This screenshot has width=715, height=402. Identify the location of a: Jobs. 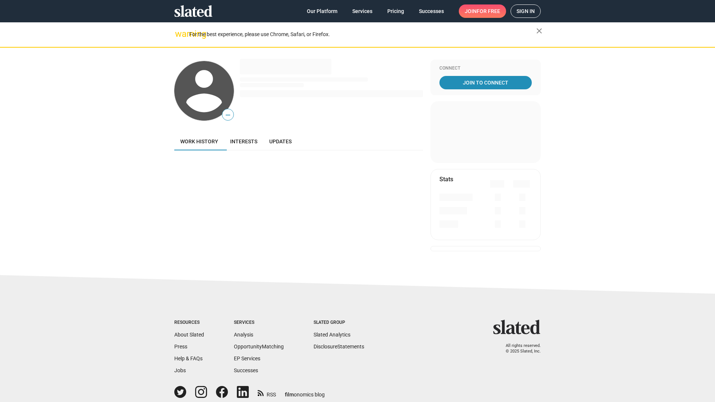
(180, 371).